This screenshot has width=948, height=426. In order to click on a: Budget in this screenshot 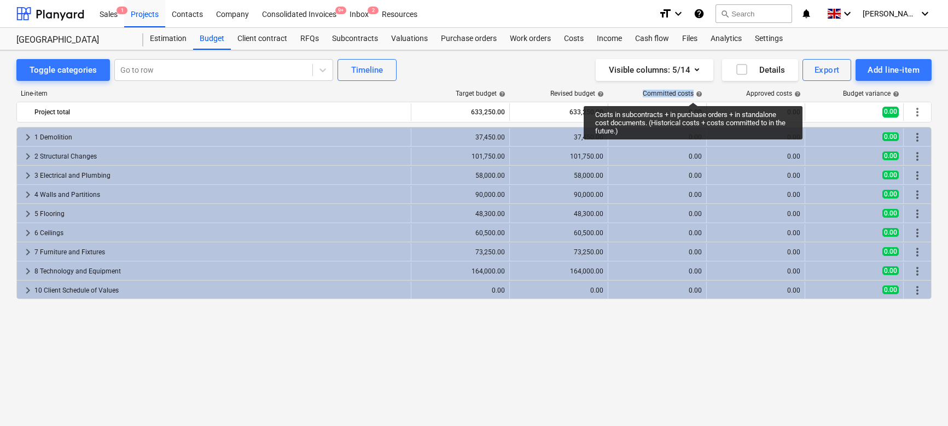, I will do `click(212, 39)`.